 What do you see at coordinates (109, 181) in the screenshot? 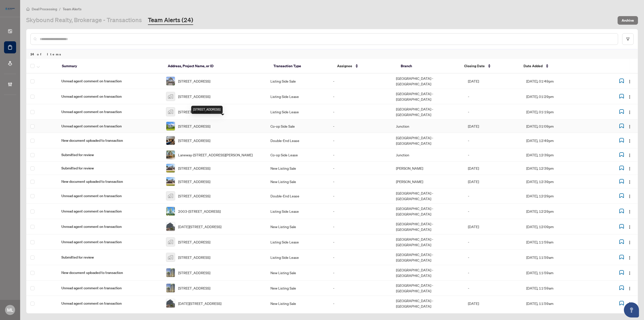
I see `span: New document uploaded to transaction` at bounding box center [109, 181].